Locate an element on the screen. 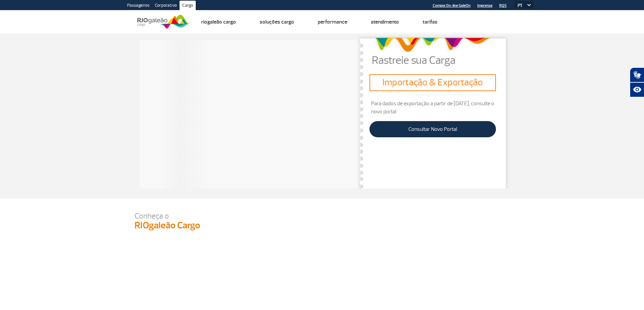 The width and height of the screenshot is (644, 310). a: Tarifas is located at coordinates (430, 22).